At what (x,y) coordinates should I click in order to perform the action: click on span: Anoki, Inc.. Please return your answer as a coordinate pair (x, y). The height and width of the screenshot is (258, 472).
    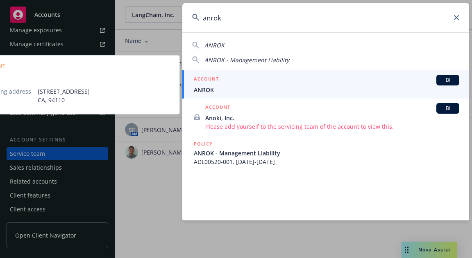
    Looking at the image, I should click on (332, 118).